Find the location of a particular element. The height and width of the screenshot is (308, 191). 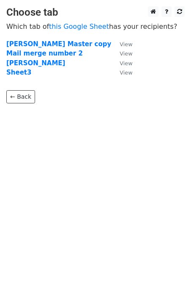

a: Mail merge number 2 is located at coordinates (44, 53).